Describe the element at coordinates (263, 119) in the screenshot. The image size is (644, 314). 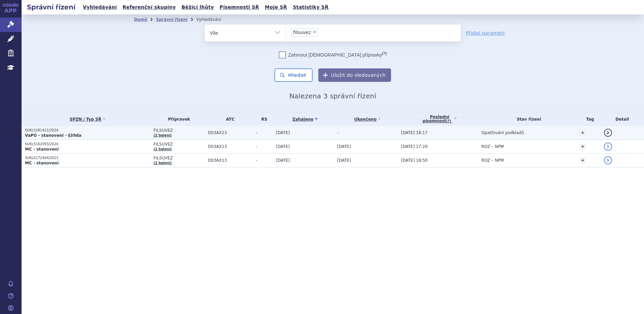
I see `th: RS` at that location.